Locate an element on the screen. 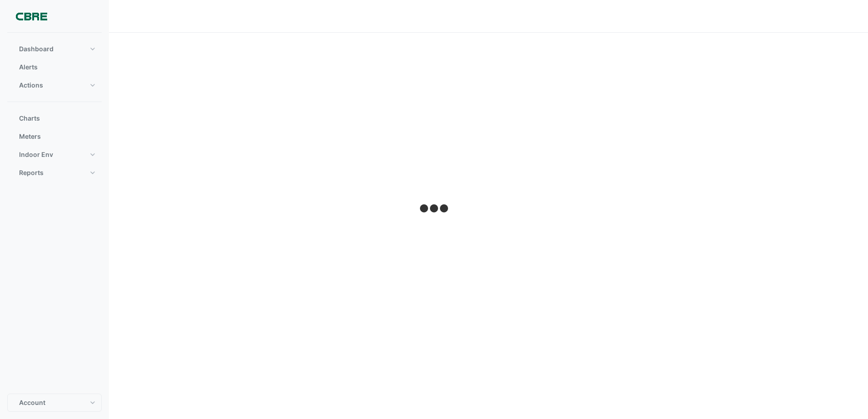  span: Account is located at coordinates (32, 403).